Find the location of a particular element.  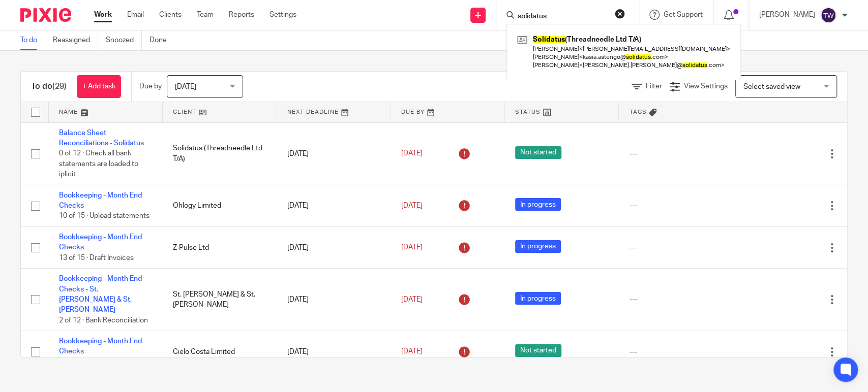

a: To do is located at coordinates (33, 40).